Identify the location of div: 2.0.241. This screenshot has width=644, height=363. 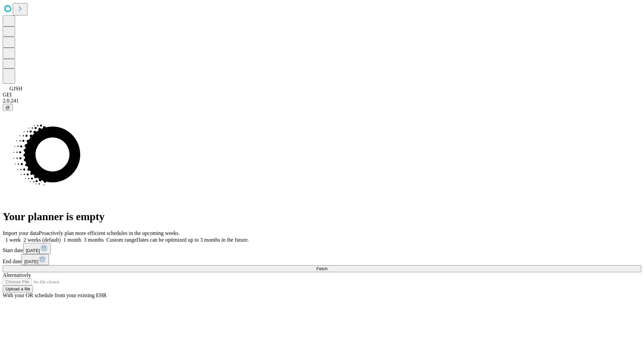
(322, 101).